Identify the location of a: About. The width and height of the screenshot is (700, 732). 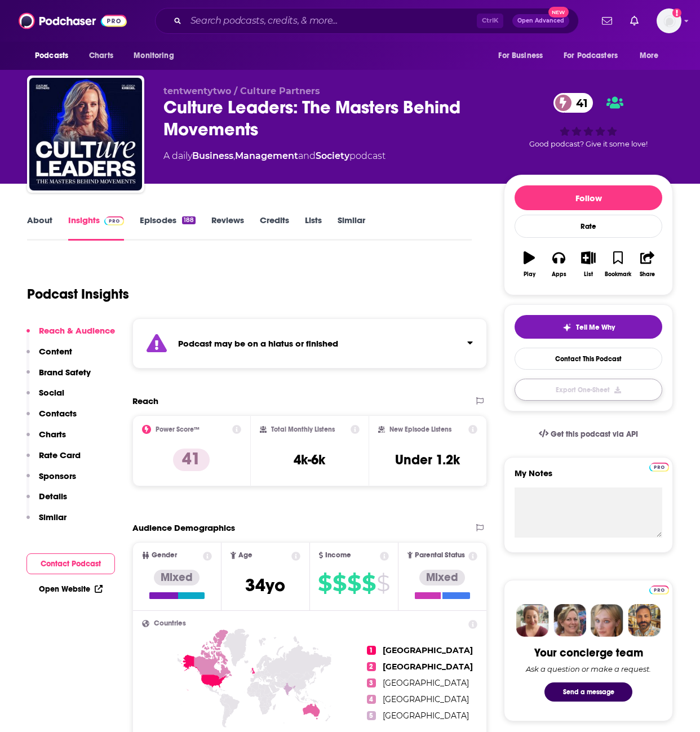
(40, 228).